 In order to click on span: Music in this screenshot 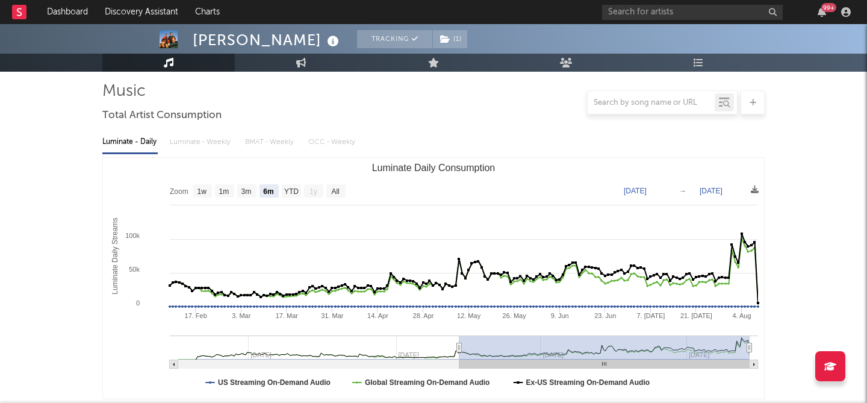, I will do `click(124, 92)`.